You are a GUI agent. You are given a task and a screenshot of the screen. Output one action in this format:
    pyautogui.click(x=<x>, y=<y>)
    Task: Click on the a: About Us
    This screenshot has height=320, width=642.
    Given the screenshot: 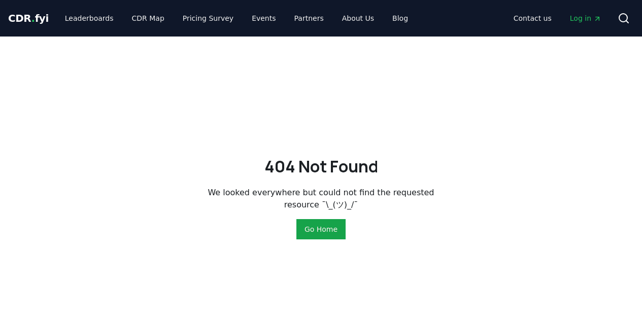 What is the action you would take?
    pyautogui.click(x=358, y=18)
    